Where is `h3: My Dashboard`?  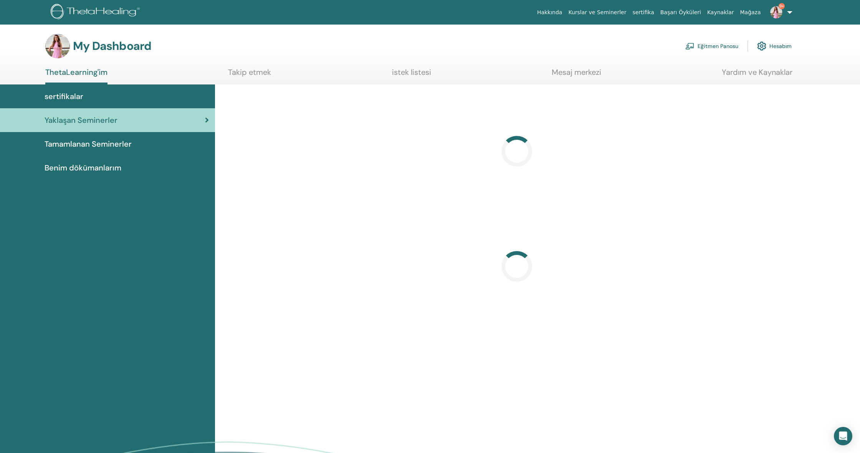
h3: My Dashboard is located at coordinates (112, 46).